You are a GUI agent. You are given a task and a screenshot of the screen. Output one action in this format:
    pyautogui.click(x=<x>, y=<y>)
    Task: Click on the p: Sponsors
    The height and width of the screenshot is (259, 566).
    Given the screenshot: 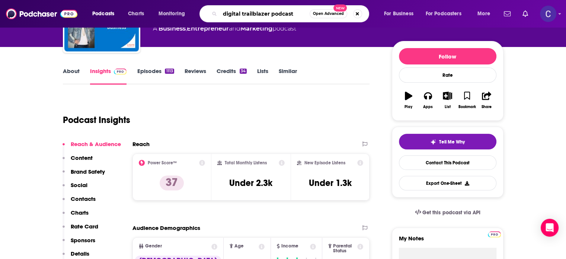 What is the action you would take?
    pyautogui.click(x=83, y=240)
    